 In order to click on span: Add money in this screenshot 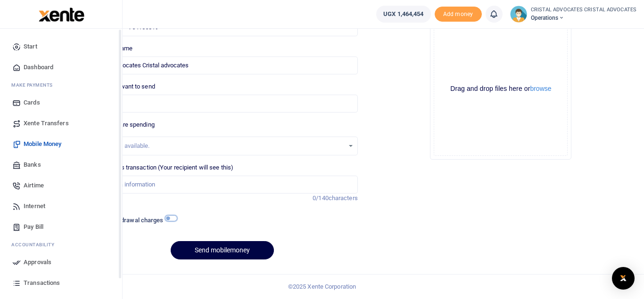, I will do `click(458, 14)`.